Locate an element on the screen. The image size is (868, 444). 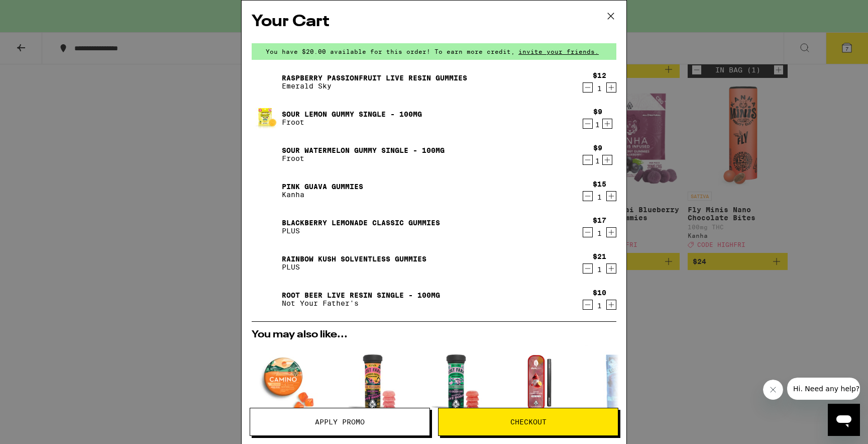
div: $10 is located at coordinates (599, 293).